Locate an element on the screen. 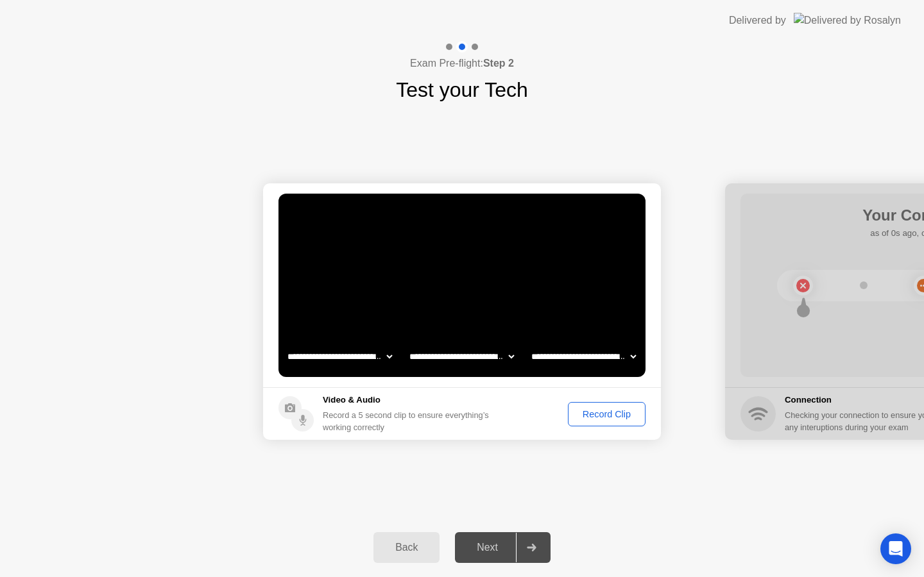 This screenshot has height=577, width=924. select: Available microphones is located at coordinates (583, 357).